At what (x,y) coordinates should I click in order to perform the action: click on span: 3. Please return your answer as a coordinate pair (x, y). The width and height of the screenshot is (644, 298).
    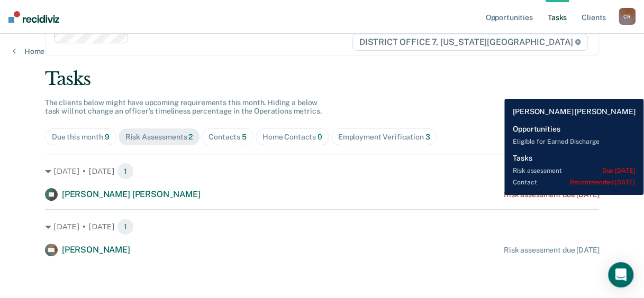
    Looking at the image, I should click on (427, 137).